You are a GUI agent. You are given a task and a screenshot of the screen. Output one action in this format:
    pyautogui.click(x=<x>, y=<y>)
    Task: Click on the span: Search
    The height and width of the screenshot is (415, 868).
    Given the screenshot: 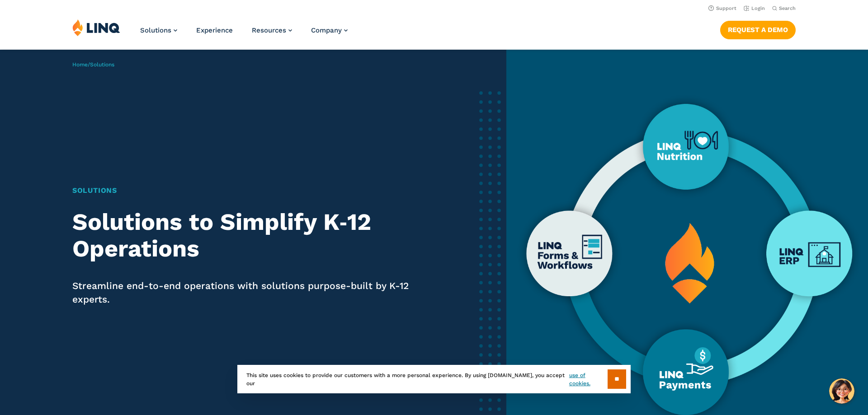 What is the action you would take?
    pyautogui.click(x=787, y=8)
    